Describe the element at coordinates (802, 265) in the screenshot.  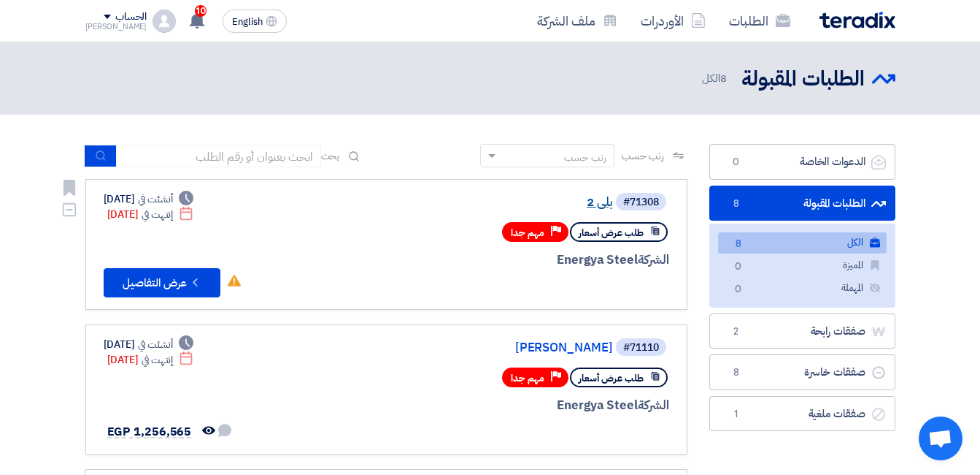
I see `a: المميزة` at that location.